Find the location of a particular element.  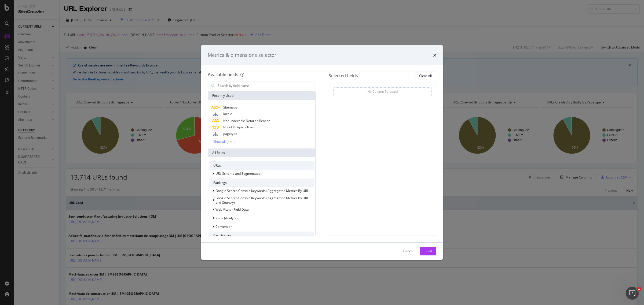

span: URL Scheme and Segmentation is located at coordinates (239, 173).